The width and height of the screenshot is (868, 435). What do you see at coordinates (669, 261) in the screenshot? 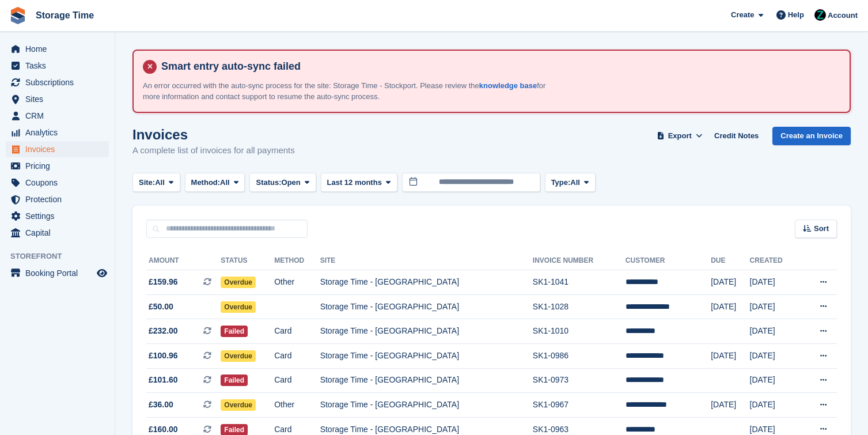
I see `th: Customer` at bounding box center [669, 261].